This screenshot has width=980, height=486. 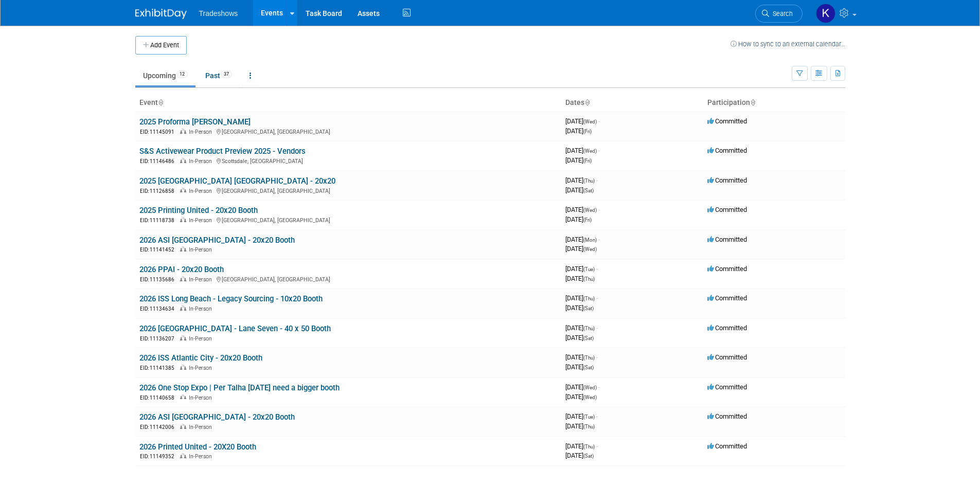 What do you see at coordinates (197, 447) in the screenshot?
I see `a: 2026 Printed United - 20X20 Booth` at bounding box center [197, 447].